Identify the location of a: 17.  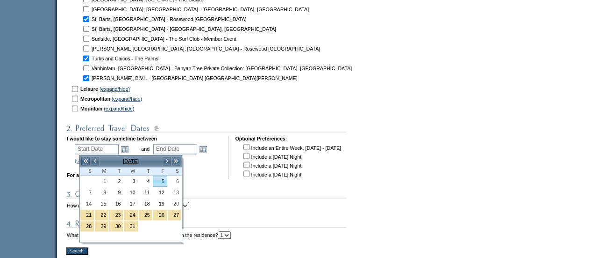
(130, 203).